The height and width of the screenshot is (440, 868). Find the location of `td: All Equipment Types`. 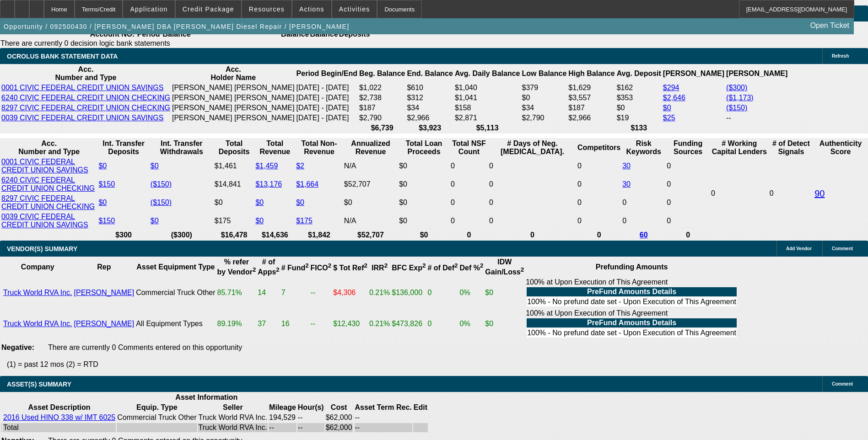

td: All Equipment Types is located at coordinates (175, 324).